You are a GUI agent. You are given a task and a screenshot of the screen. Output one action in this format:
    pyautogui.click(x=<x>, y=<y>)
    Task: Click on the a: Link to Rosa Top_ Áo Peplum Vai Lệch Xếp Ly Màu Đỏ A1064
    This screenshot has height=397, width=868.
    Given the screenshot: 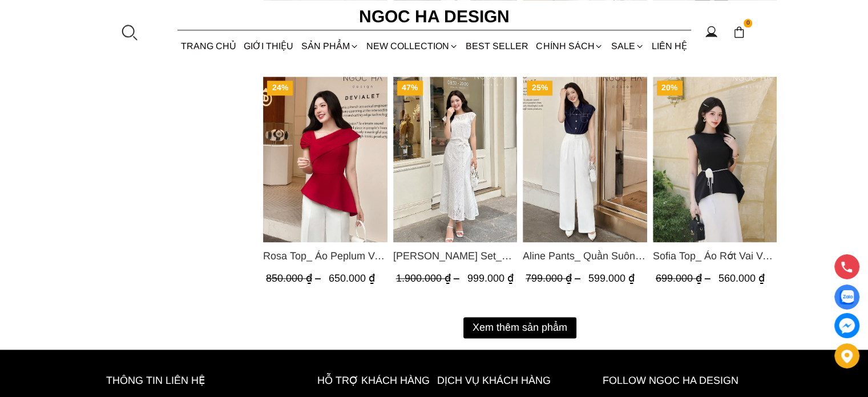 What is the action you would take?
    pyautogui.click(x=325, y=256)
    